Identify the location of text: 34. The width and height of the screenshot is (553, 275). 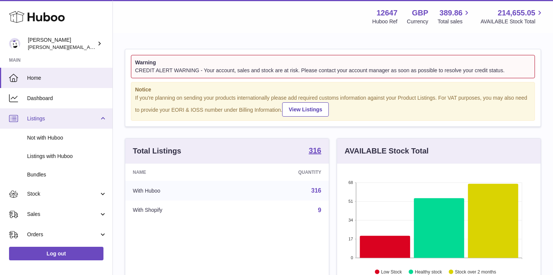
(350, 220).